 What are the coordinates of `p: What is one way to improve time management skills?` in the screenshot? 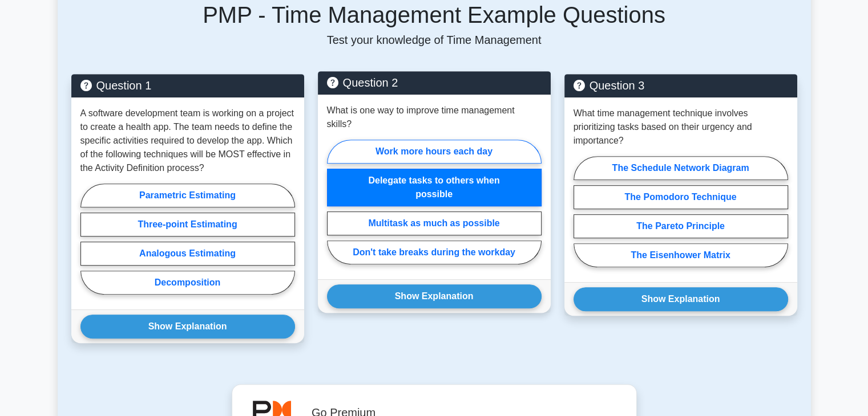 It's located at (435, 117).